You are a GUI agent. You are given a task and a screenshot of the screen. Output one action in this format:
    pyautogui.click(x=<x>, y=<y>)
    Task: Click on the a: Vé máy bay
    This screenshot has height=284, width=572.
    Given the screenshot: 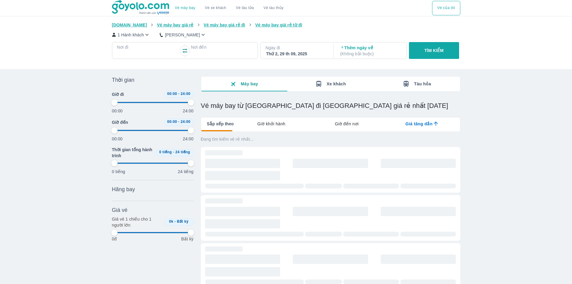 What is the action you would take?
    pyautogui.click(x=185, y=8)
    